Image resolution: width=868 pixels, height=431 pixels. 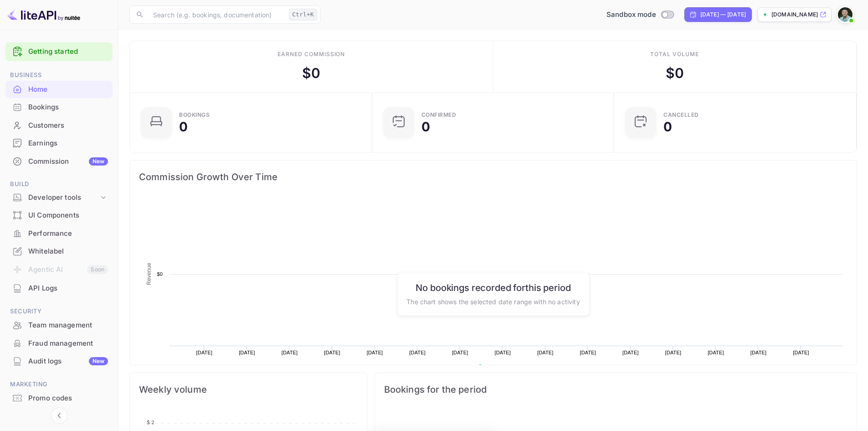 I want to click on text: $0, so click(x=160, y=274).